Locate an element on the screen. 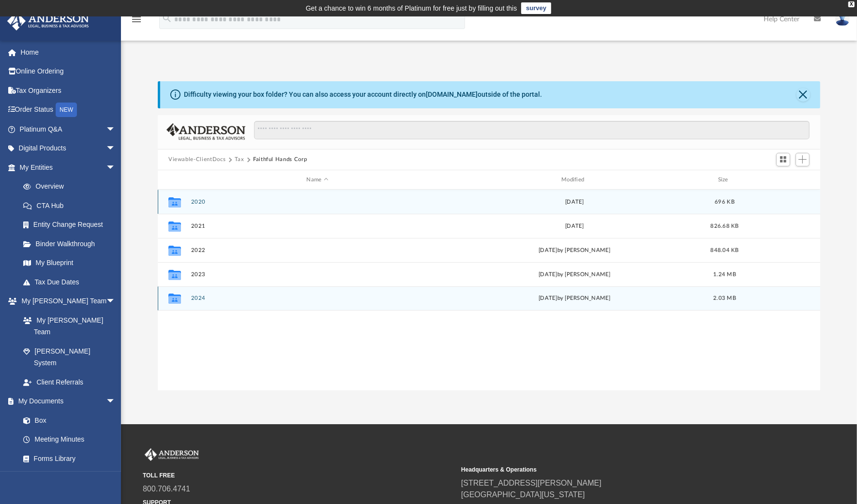  button: Add is located at coordinates (803, 160).